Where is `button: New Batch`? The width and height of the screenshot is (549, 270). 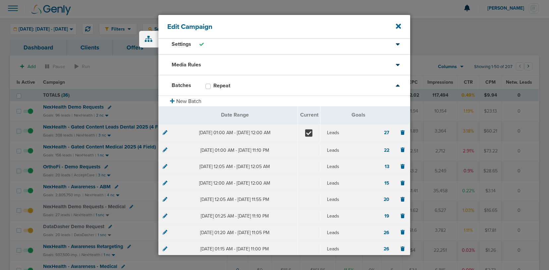 button: New Batch is located at coordinates (285, 101).